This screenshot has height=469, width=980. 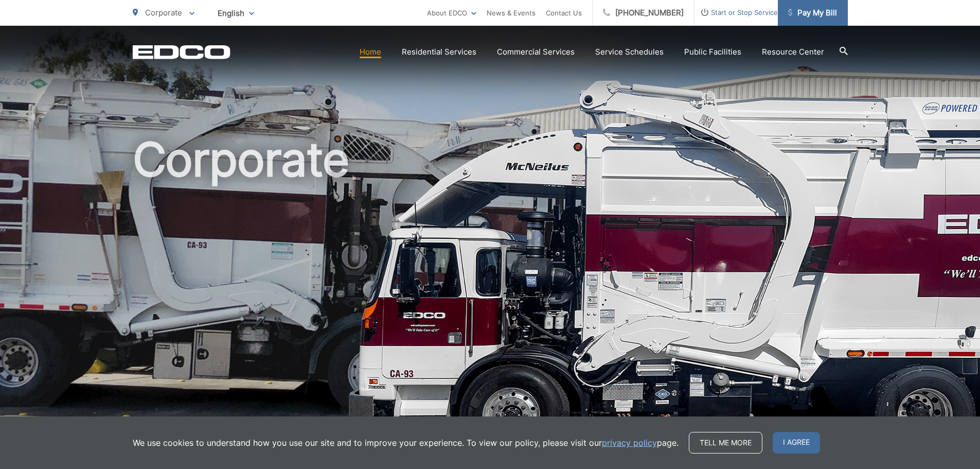 I want to click on a: Commercial Services, so click(x=536, y=52).